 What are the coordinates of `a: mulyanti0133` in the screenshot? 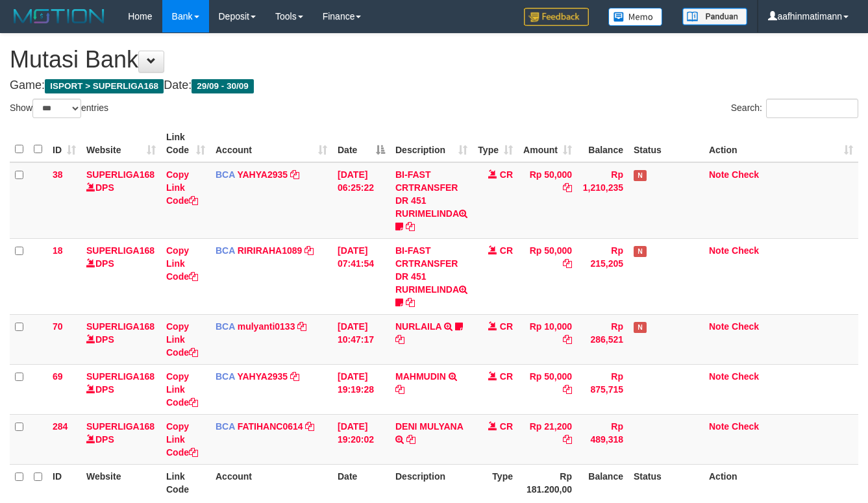 It's located at (266, 327).